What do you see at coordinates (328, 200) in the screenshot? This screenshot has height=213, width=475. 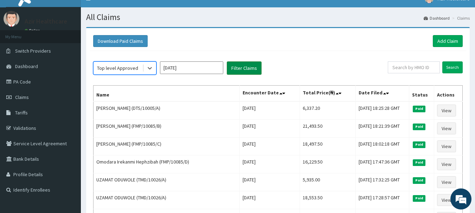 I see `td: 18,553.50` at bounding box center [328, 200].